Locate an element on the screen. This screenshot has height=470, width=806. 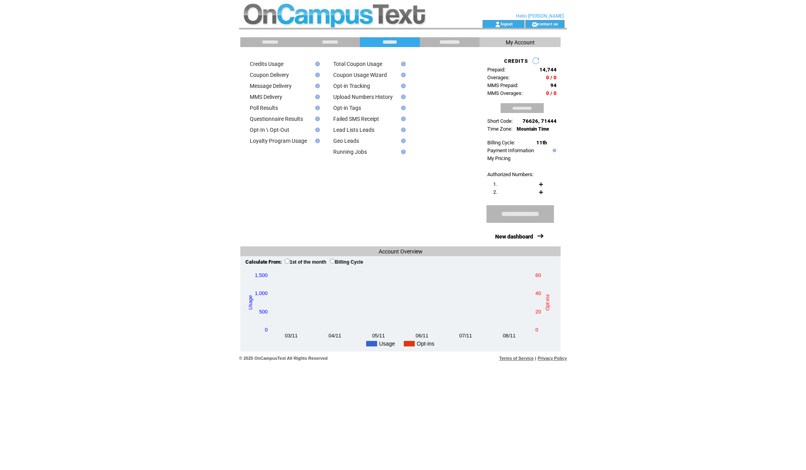
text: 500 is located at coordinates (263, 311).